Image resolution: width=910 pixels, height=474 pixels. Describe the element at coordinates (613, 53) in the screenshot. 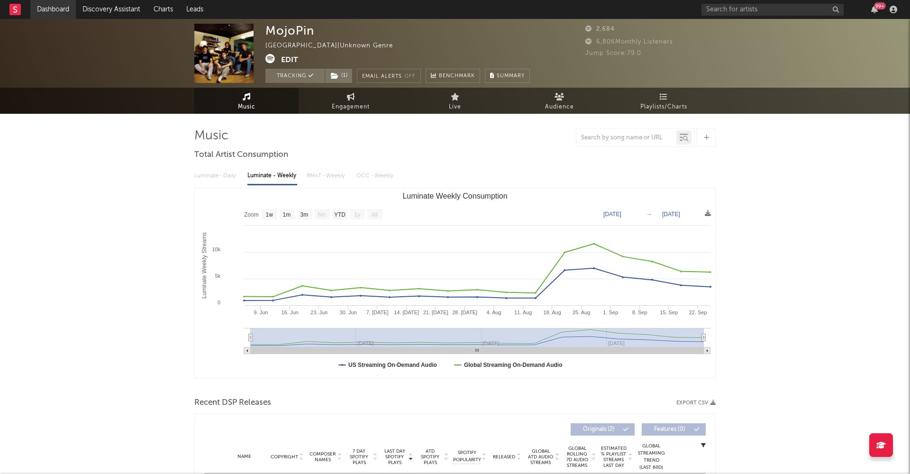

I see `span: Jump Score: 79.0` at that location.